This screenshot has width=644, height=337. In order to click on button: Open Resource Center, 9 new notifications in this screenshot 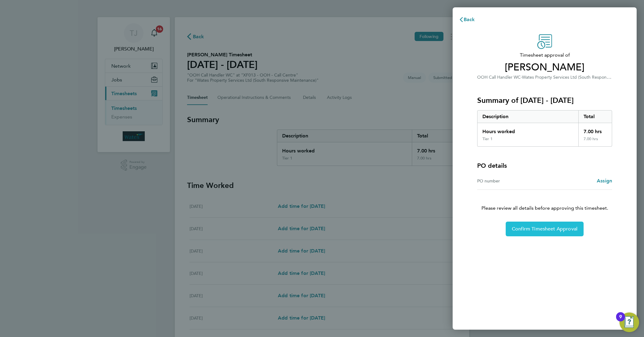, I will do `click(629, 322)`.